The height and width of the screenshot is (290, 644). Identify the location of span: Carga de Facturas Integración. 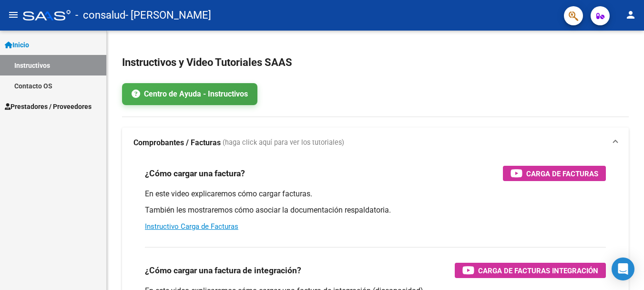
(539, 270).